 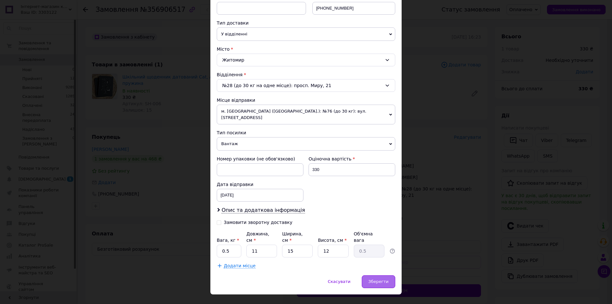 I want to click on div: №28 (до 30 кг на одне місце): просп. Миру, 21, so click(x=306, y=85).